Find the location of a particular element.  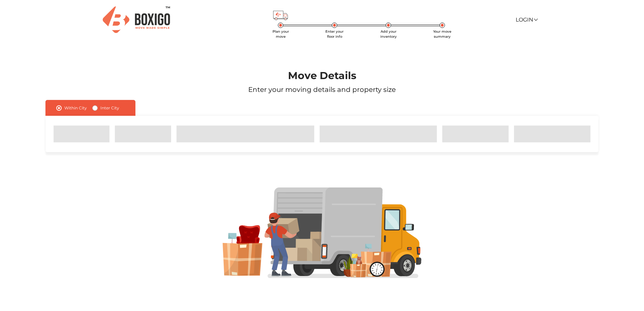

span: Your move summary is located at coordinates (442, 34).